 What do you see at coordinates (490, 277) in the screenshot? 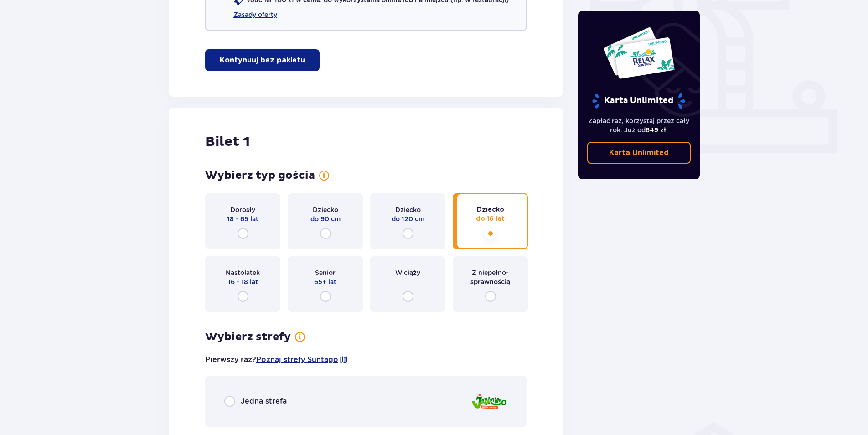
I see `span: Z niepełno­sprawnością` at bounding box center [490, 277].